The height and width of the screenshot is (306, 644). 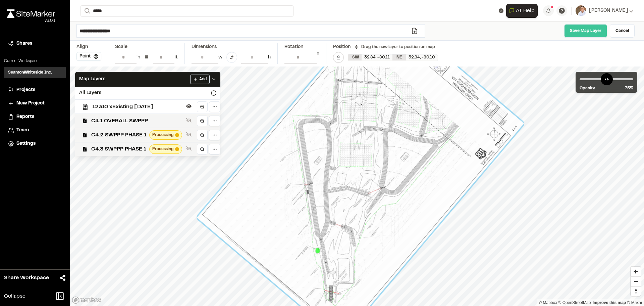 What do you see at coordinates (421, 58) in the screenshot?
I see `div: 32.84 , -80.10` at bounding box center [421, 58].